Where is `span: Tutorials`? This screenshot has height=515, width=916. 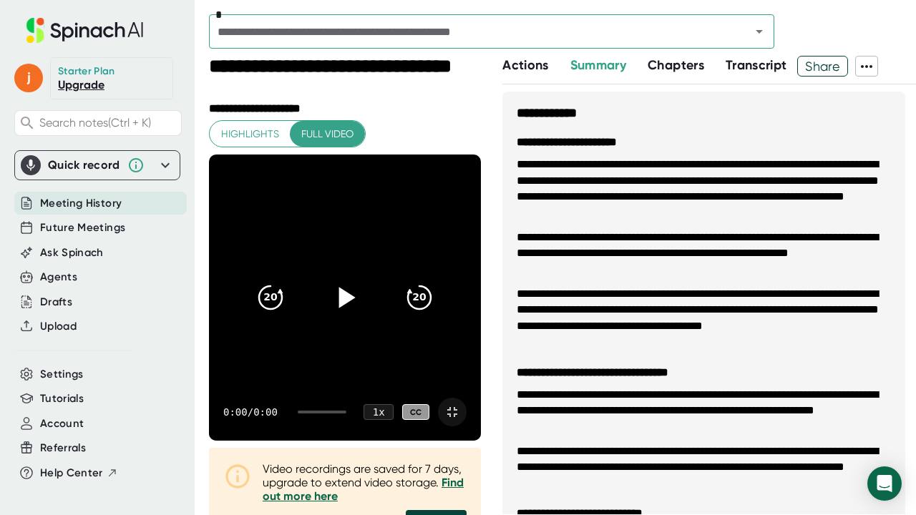
span: Tutorials is located at coordinates (62, 399).